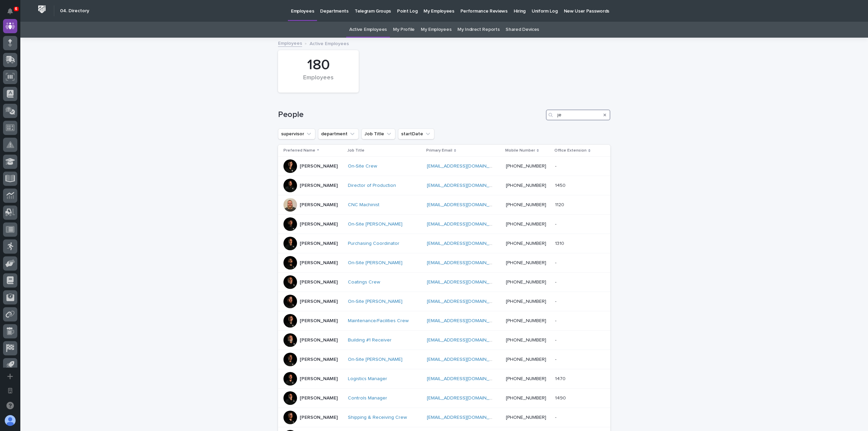  What do you see at coordinates (68, 89) in the screenshot?
I see `span: Onboarding Call` at bounding box center [68, 89].